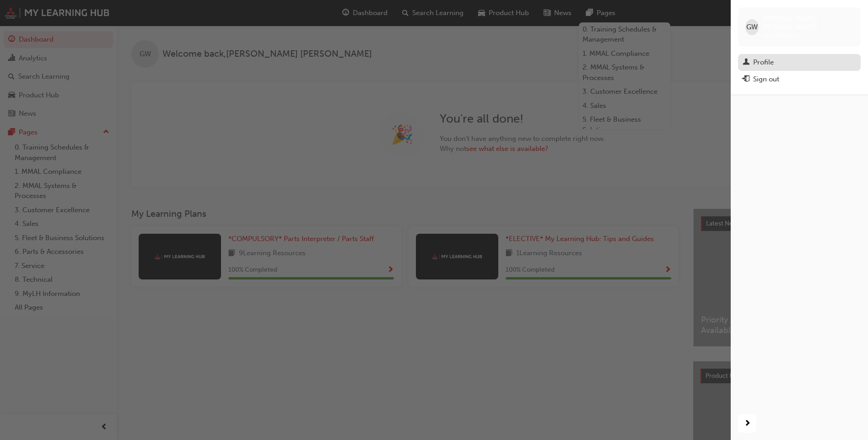  Describe the element at coordinates (745, 79) in the screenshot. I see `span: exit-icon` at that location.